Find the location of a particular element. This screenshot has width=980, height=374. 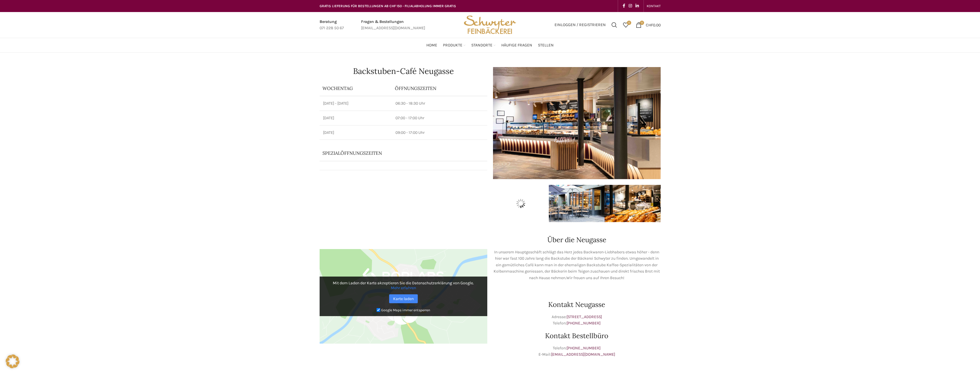

a: Home is located at coordinates (432, 45).